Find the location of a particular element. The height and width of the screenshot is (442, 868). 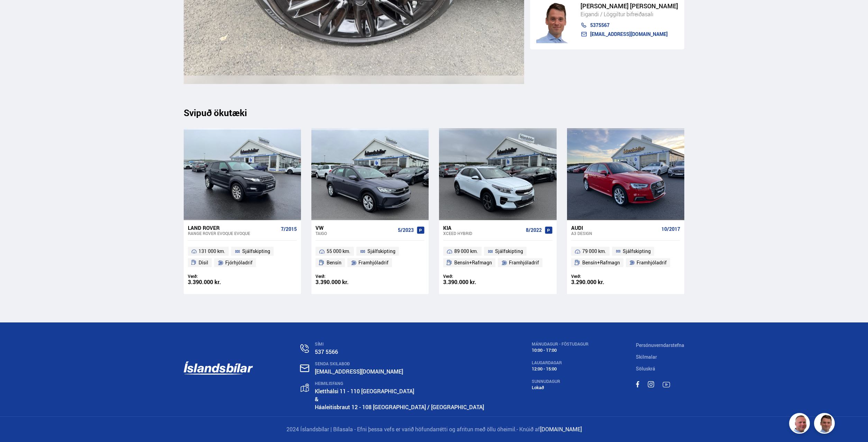

div: VW is located at coordinates (355, 228).